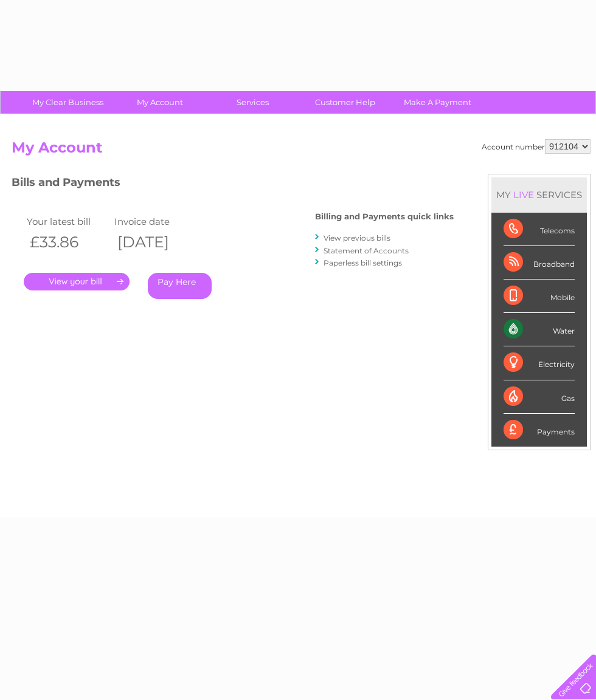 Image resolution: width=596 pixels, height=700 pixels. What do you see at coordinates (252, 102) in the screenshot?
I see `a: Services` at bounding box center [252, 102].